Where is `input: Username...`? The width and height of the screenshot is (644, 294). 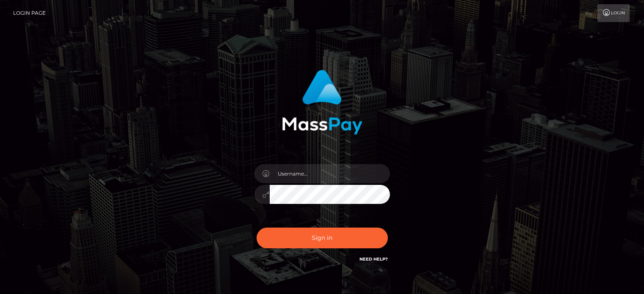
input: Username... is located at coordinates (330, 174).